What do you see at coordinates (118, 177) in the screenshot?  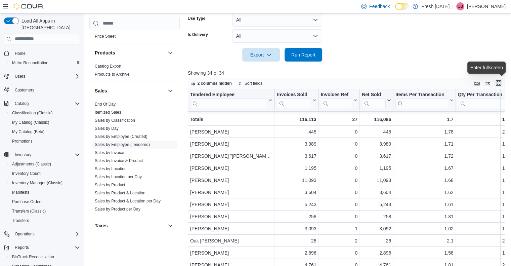 I see `a: Sales by Location per Day` at bounding box center [118, 177].